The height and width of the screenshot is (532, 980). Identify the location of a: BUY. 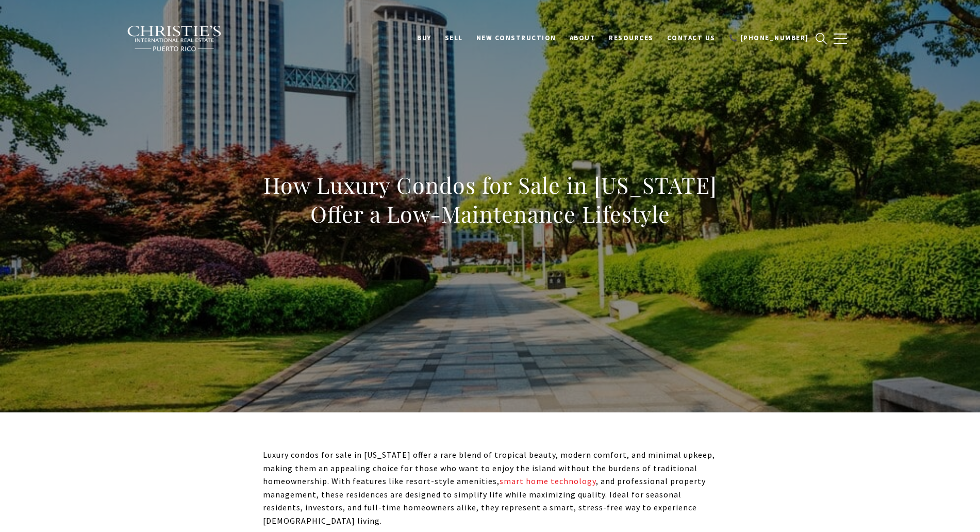
(424, 38).